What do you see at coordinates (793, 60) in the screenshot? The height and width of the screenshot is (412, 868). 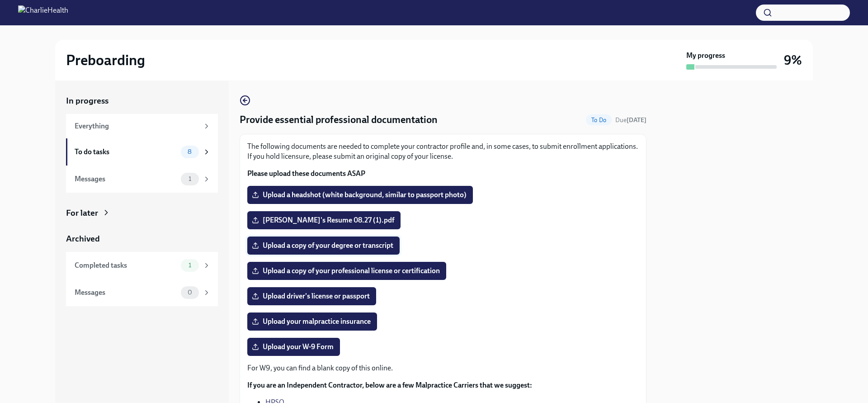 I see `h3: 9%` at bounding box center [793, 60].